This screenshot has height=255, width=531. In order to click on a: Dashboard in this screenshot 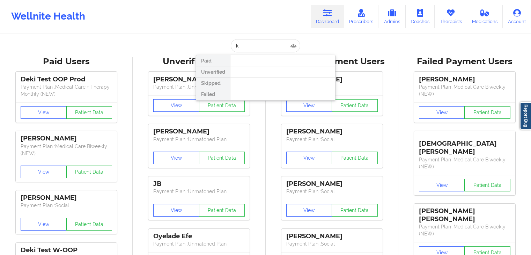, I will do `click(328, 16)`.